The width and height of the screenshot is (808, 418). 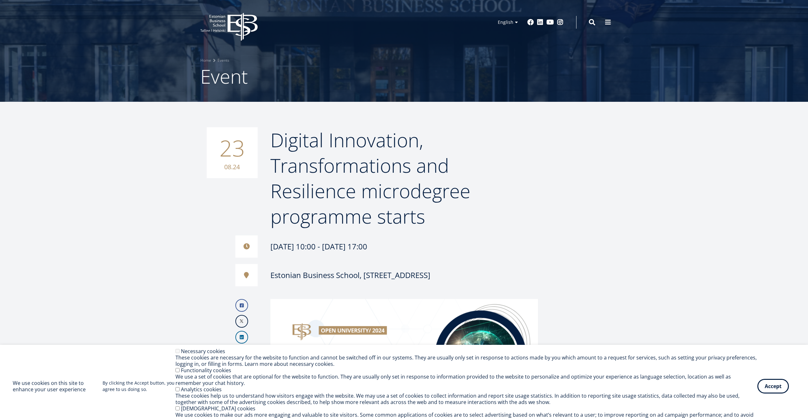 What do you see at coordinates (404, 76) in the screenshot?
I see `h1: Event` at bounding box center [404, 76].